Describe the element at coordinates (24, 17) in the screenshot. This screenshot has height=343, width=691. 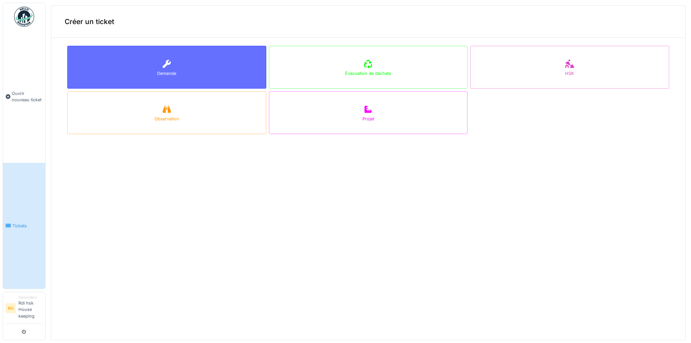
I see `img: Badge_color-CXgf-gQk.svg` at that location.